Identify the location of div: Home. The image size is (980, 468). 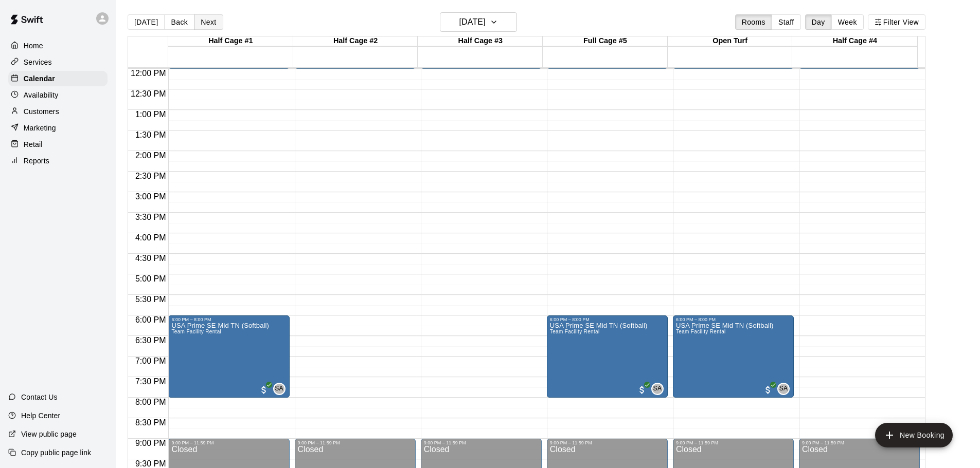
(58, 46).